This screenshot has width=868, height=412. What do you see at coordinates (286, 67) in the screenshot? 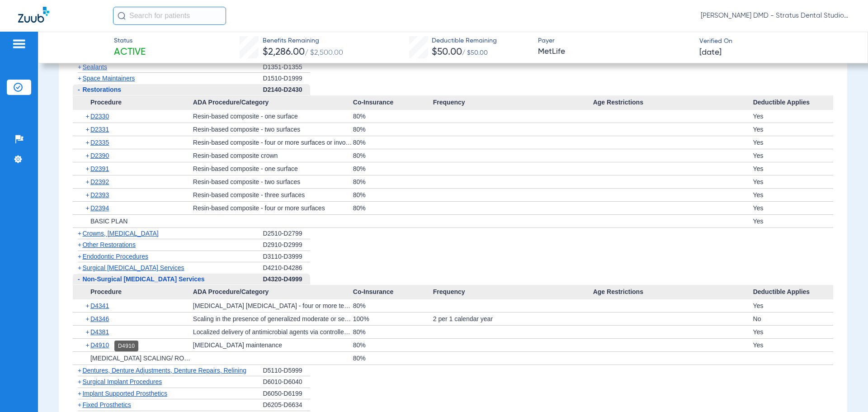
I see `div: D1351-D1355` at bounding box center [286, 67].